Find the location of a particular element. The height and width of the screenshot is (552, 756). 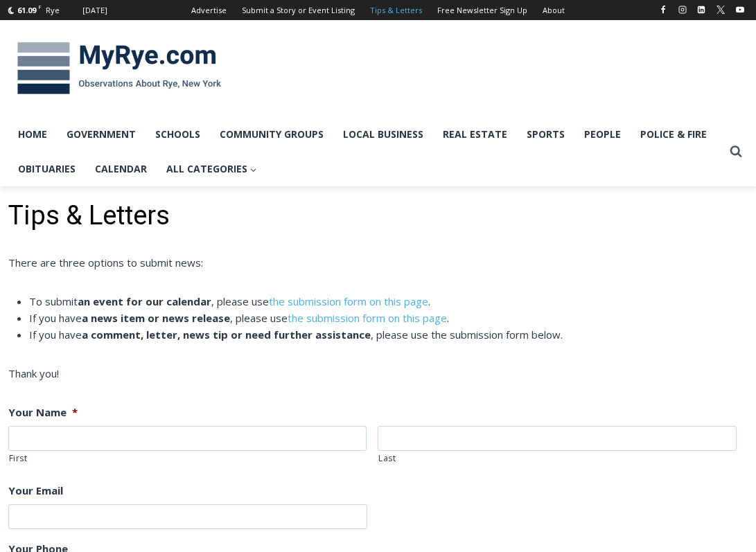

li: If you have , please use . is located at coordinates (389, 318).